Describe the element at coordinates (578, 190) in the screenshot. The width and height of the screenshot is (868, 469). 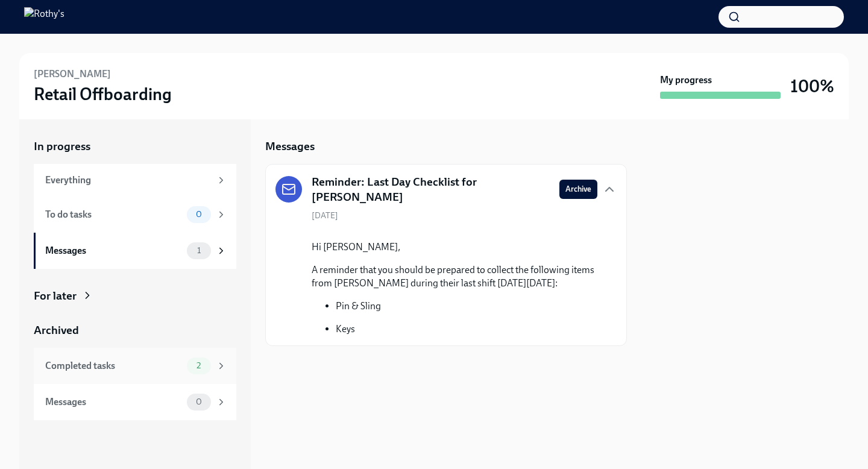
I see `span: Archive` at that location.